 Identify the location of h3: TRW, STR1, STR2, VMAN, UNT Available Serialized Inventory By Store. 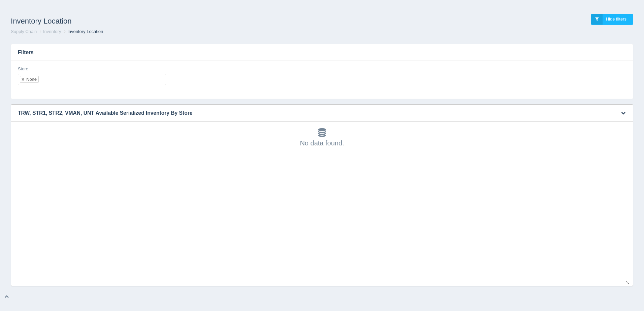
(312, 113).